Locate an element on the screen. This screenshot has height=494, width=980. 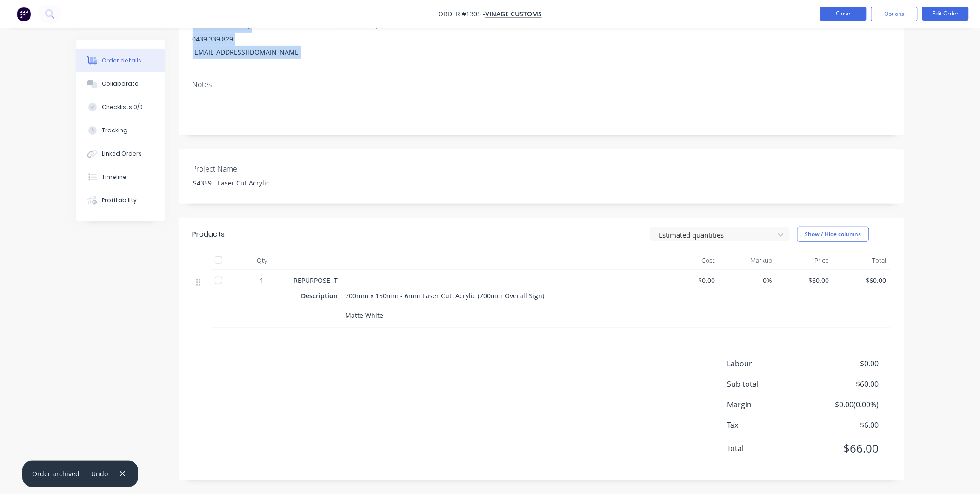
div: 0439 339 829 is located at coordinates (256, 40).